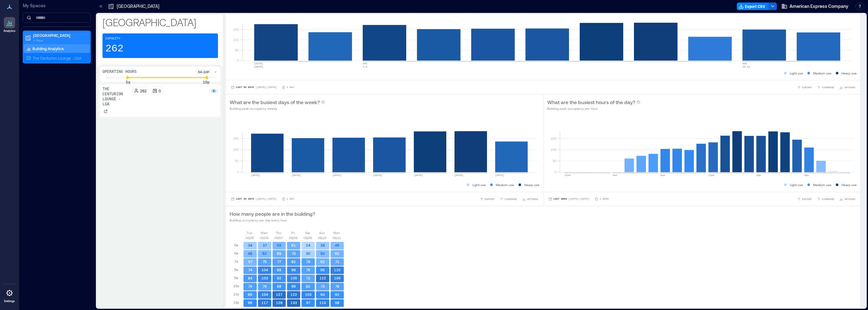 Image resolution: width=868 pixels, height=310 pixels. Describe the element at coordinates (279, 253) in the screenshot. I see `text: 65` at that location.